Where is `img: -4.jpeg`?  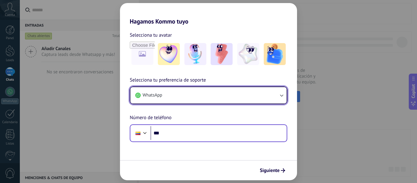
img: -4.jpeg is located at coordinates (248, 54).